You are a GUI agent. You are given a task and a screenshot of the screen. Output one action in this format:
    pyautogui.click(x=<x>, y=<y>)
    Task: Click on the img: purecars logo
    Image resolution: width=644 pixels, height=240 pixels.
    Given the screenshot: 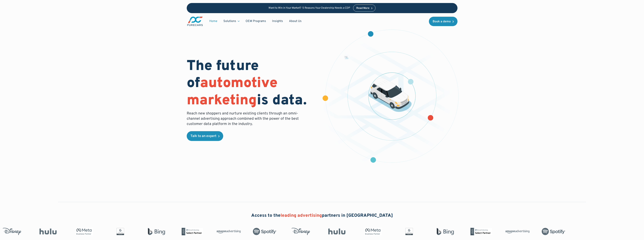 What is the action you would take?
    pyautogui.click(x=195, y=21)
    